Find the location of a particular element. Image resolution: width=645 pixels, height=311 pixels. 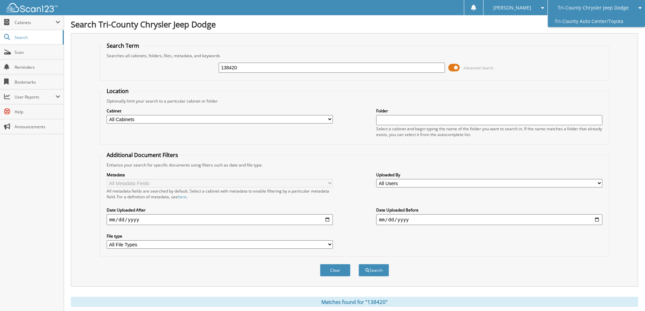

button: Clear is located at coordinates (335, 270).